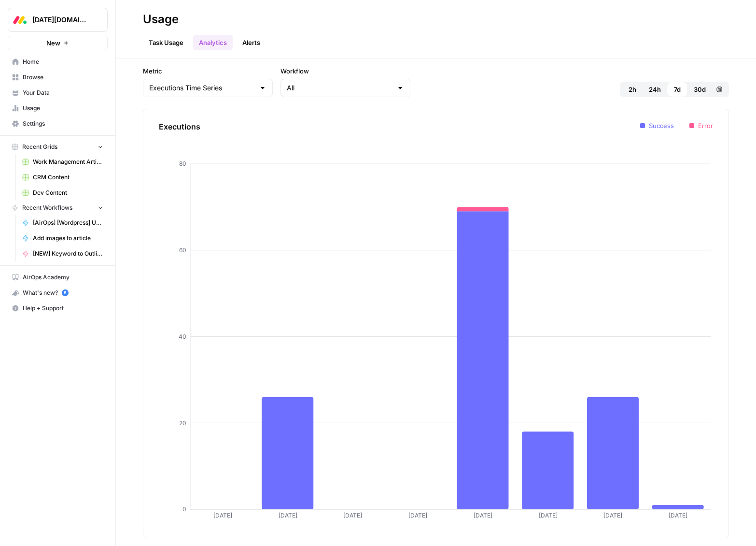 This screenshot has width=756, height=546. What do you see at coordinates (63, 177) in the screenshot?
I see `a: CRM Content` at bounding box center [63, 177].